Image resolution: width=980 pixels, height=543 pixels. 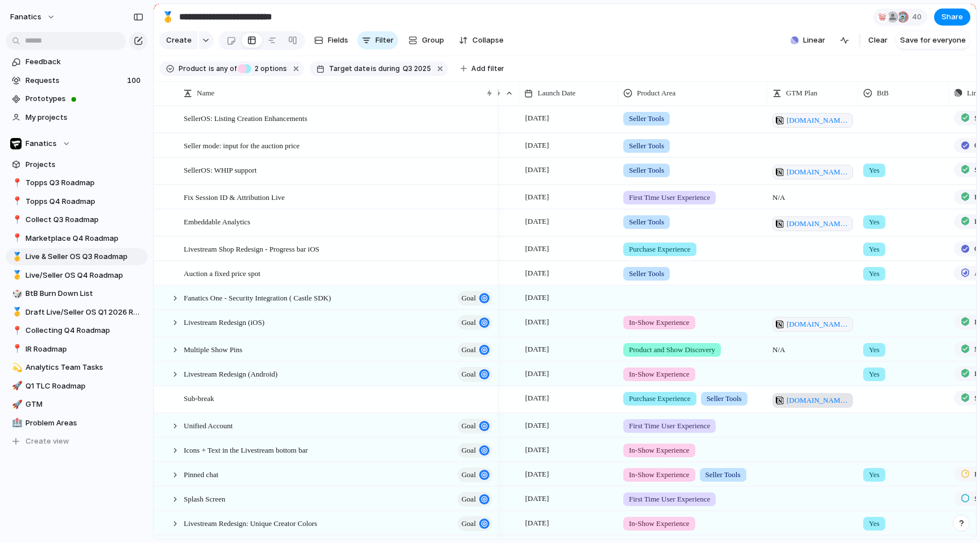 What do you see at coordinates (41, 143) in the screenshot?
I see `span: Fanatics` at bounding box center [41, 143].